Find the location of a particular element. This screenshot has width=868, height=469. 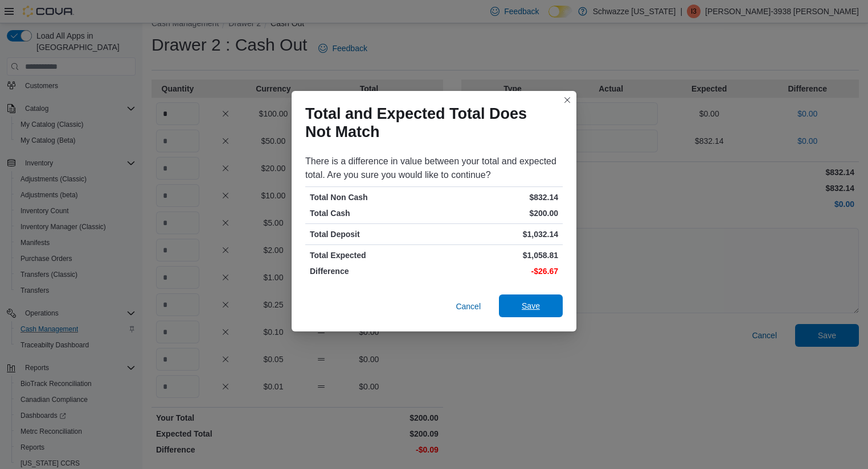

button: Save is located at coordinates (531, 306).